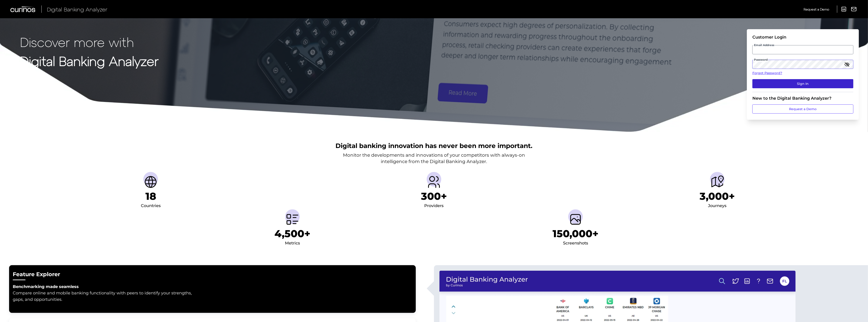  I want to click on p: Compare online and mobile banking functionality with peers to identify your strengths, gaps, and ..., so click(104, 296).